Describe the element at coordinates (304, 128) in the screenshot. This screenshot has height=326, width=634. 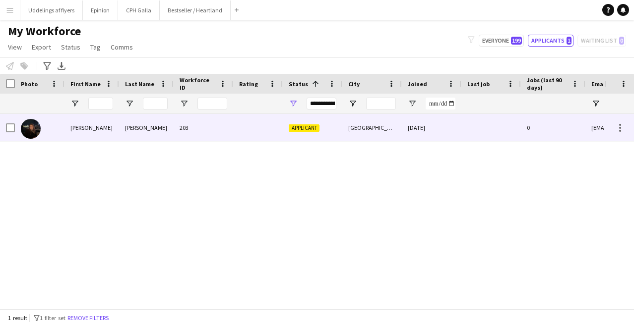
I see `span: Applicant` at that location.